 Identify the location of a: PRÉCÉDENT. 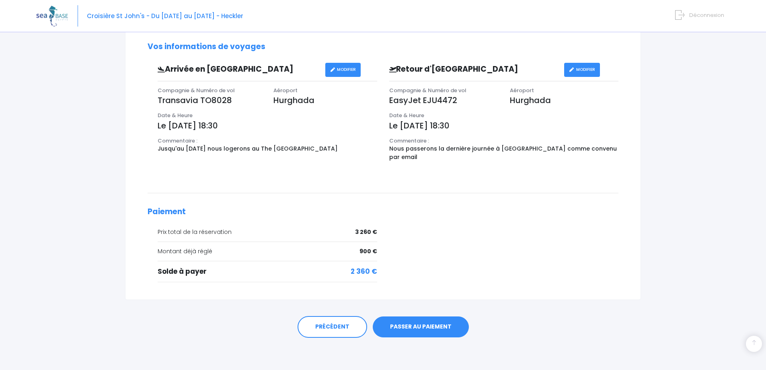
(332, 327).